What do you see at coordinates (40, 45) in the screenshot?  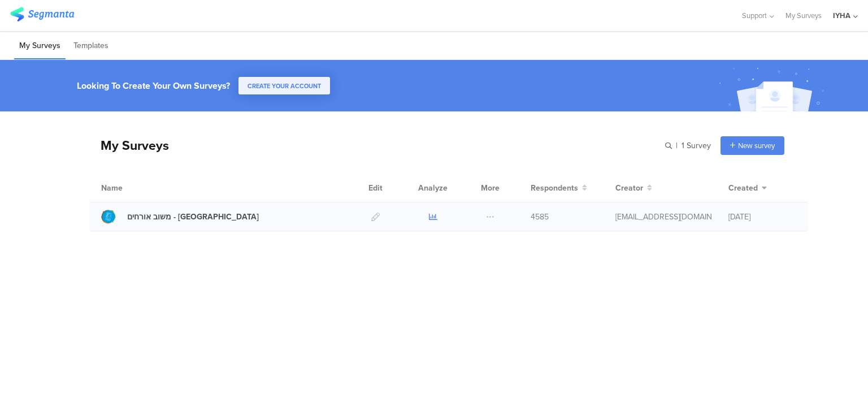 I see `li: My Surveys` at bounding box center [40, 45].